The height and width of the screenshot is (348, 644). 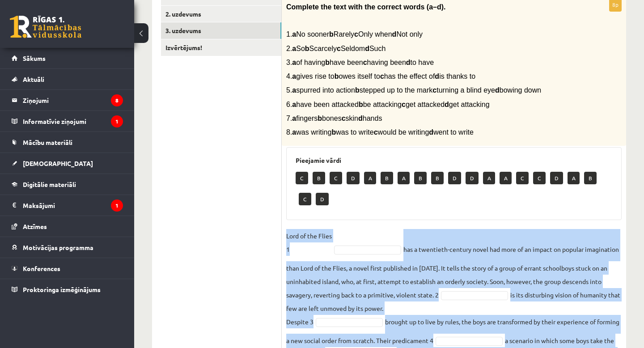 I want to click on span: 4. gives rise to owes itself to has the effect of is thanks to, so click(x=381, y=76).